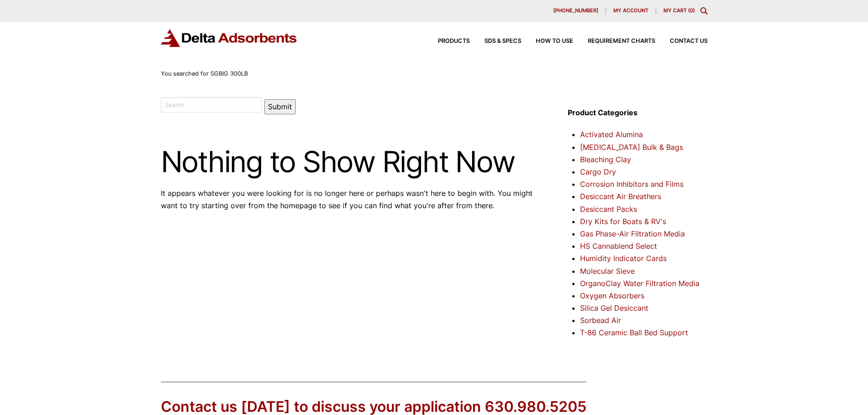 Image resolution: width=868 pixels, height=415 pixels. What do you see at coordinates (447, 41) in the screenshot?
I see `a: Products` at bounding box center [447, 41].